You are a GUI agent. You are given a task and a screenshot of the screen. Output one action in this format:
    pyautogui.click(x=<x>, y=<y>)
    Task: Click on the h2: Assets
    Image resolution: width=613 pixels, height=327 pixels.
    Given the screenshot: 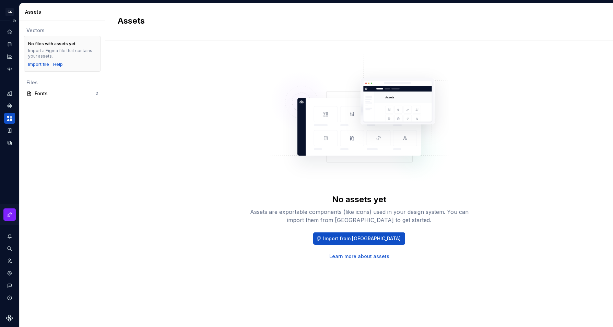 What is the action you would take?
    pyautogui.click(x=355, y=21)
    